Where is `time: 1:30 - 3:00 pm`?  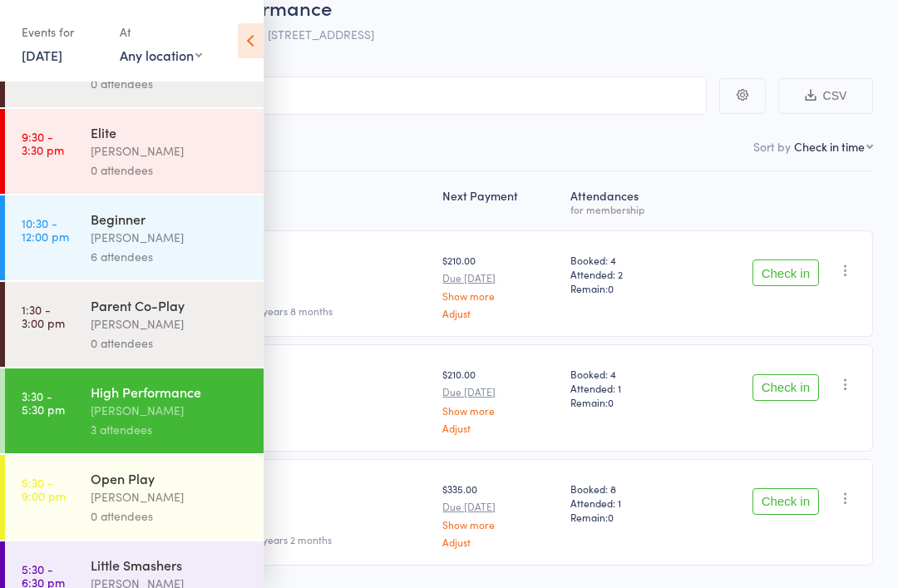
time: 1:30 - 3:00 pm is located at coordinates (44, 316).